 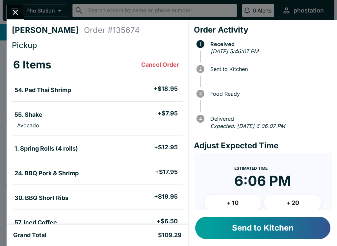 I want to click on h5: + $6.50, so click(x=167, y=221).